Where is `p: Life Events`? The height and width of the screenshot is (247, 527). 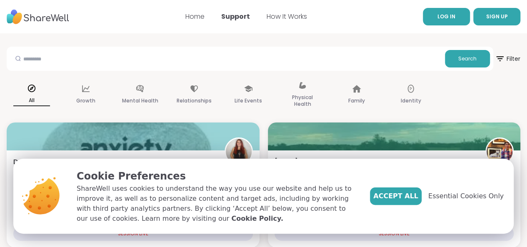 p: Life Events is located at coordinates (248, 101).